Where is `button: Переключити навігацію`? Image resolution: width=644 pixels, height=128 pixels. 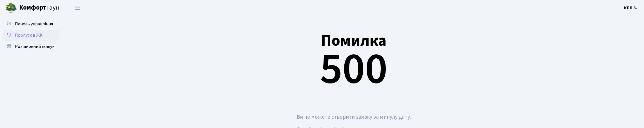 button: Переключити навігацію is located at coordinates (77, 7).